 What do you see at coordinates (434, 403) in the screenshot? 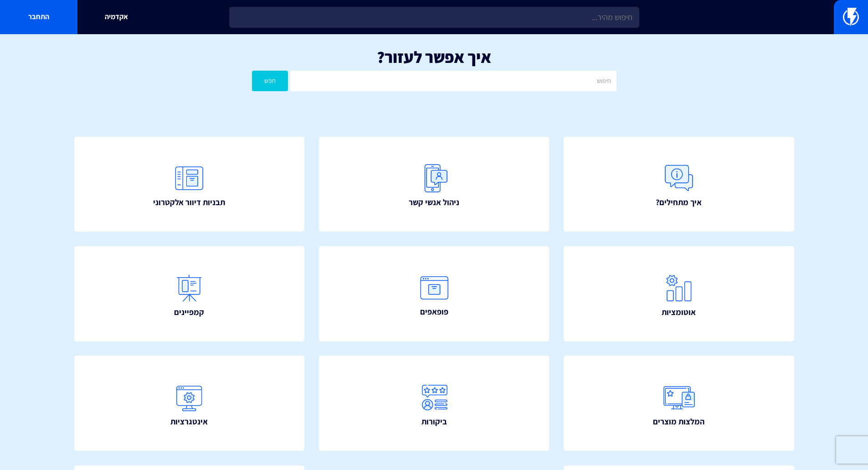
I see `a: ביקורות` at bounding box center [434, 403].